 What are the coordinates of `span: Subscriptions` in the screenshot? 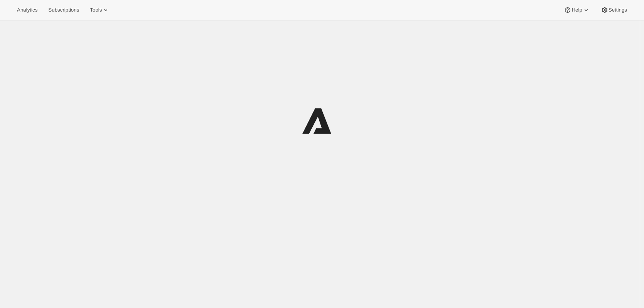 It's located at (64, 10).